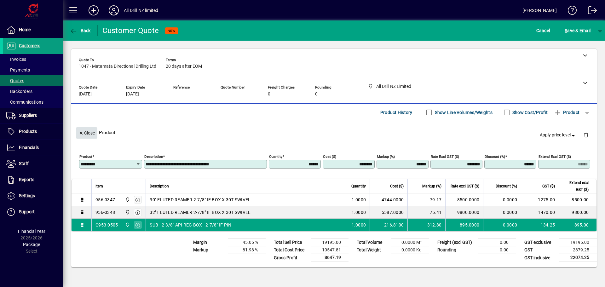 The height and width of the screenshot is (287, 605). Describe the element at coordinates (334, 132) in the screenshot. I see `div: Product` at that location.